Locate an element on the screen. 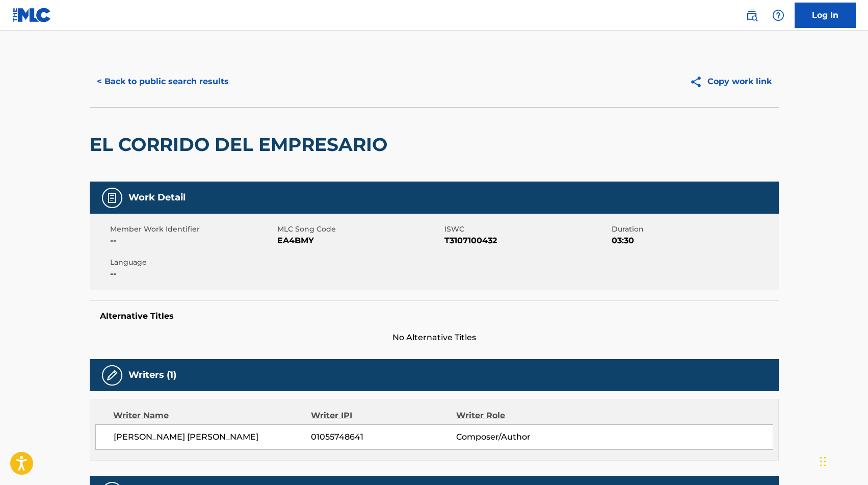 The height and width of the screenshot is (485, 868). h5: Alternative Titles is located at coordinates (434, 316).